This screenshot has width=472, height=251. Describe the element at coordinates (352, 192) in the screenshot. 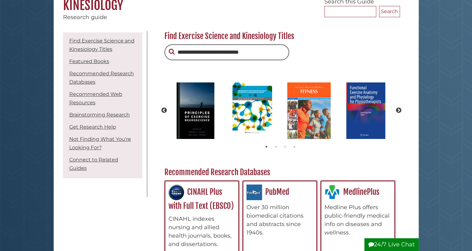

I see `a: MedlinePlus` at that location.